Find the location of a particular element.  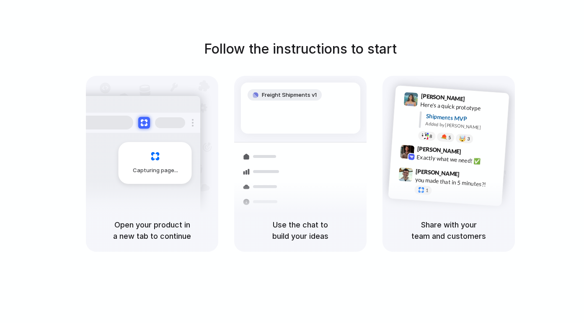

span: 9:42 AM is located at coordinates (472, 153).